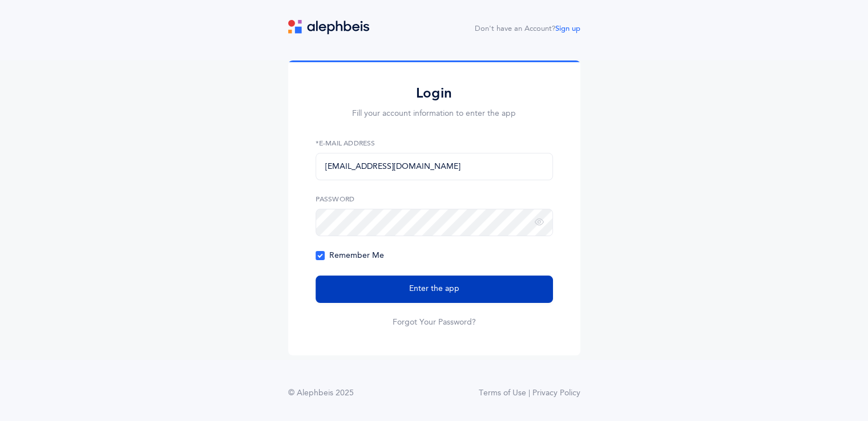 The image size is (868, 421). What do you see at coordinates (434, 200) in the screenshot?
I see `label: Password` at bounding box center [434, 200].